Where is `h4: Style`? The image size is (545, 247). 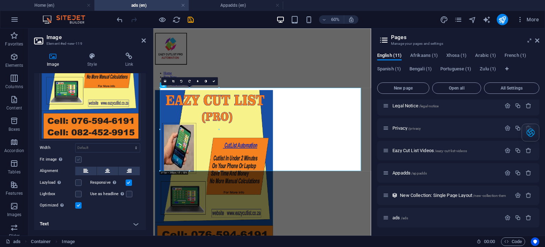 h4: Style is located at coordinates (93, 60).